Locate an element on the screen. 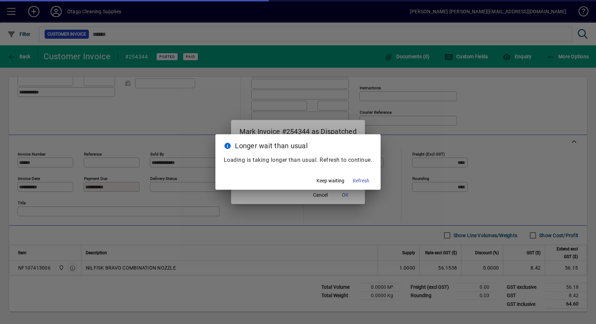 The image size is (596, 324). p: Loading is taking longer than usual. Refresh to continue. is located at coordinates (298, 160).